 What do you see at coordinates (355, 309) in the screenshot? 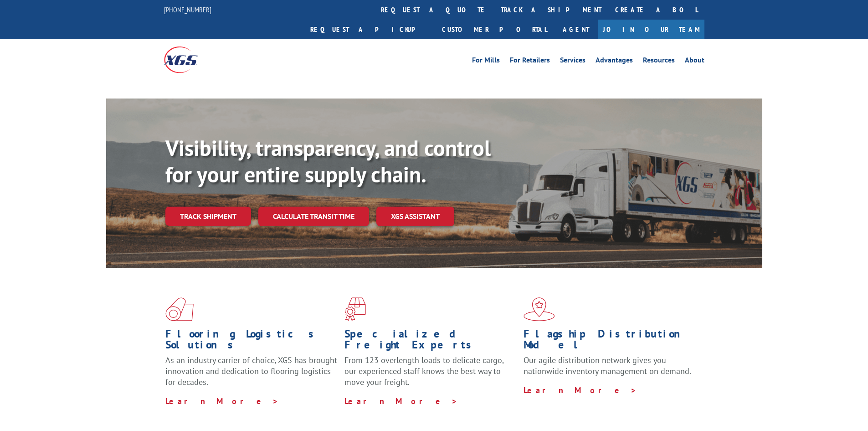
I see `img: xgs-icon-focused-on-flooring-red` at bounding box center [355, 309].